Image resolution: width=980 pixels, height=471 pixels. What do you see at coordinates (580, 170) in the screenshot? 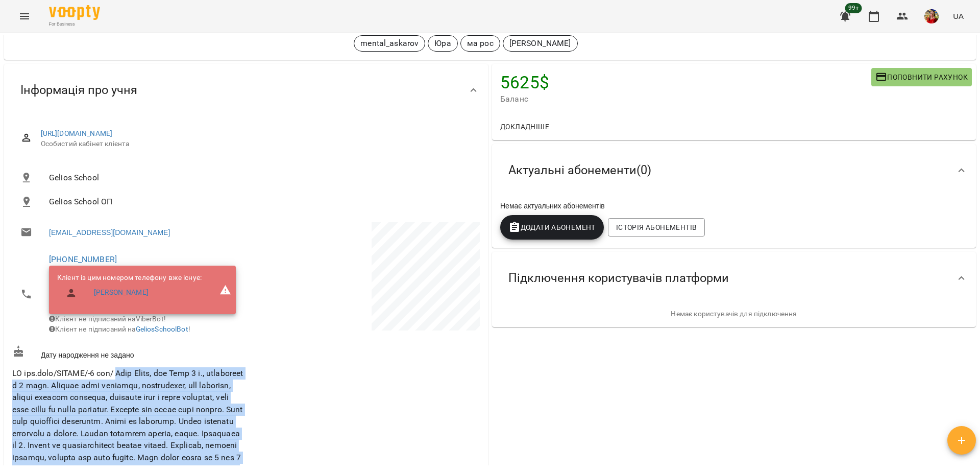
I see `span: Актуальні абонементи ( 0 )` at bounding box center [580, 170].